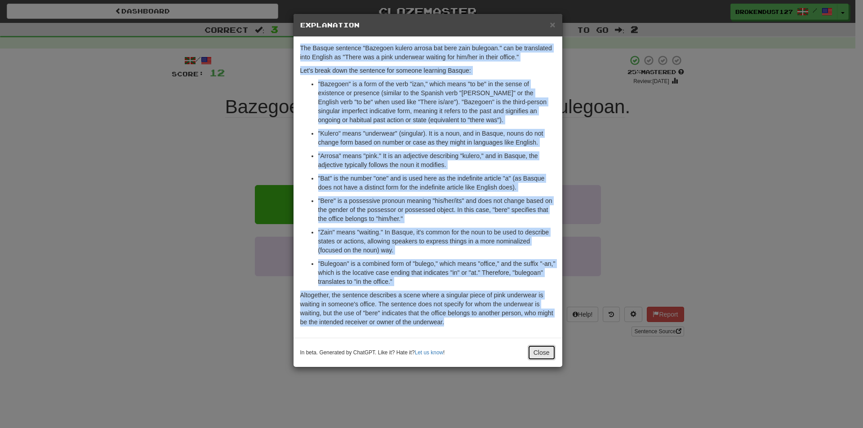  Describe the element at coordinates (437, 273) in the screenshot. I see `p: "Bulegoan" is a combined form of "bulego," which means "office," and the suffix "-an," which is t...` at that location.